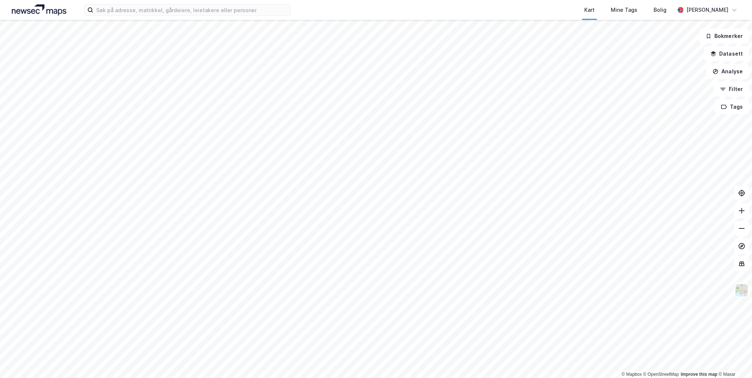  Describe the element at coordinates (589, 10) in the screenshot. I see `div: Kart` at that location.